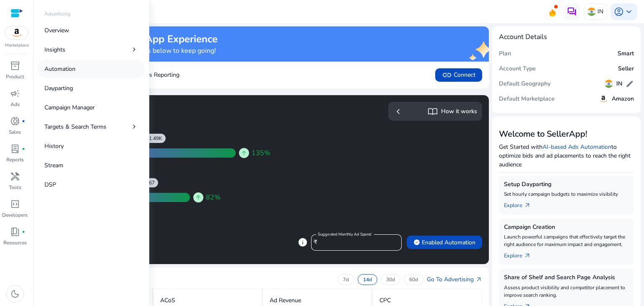 Image resolution: width=644 pixels, height=306 pixels. Describe the element at coordinates (15, 243) in the screenshot. I see `p: Resources` at that location.